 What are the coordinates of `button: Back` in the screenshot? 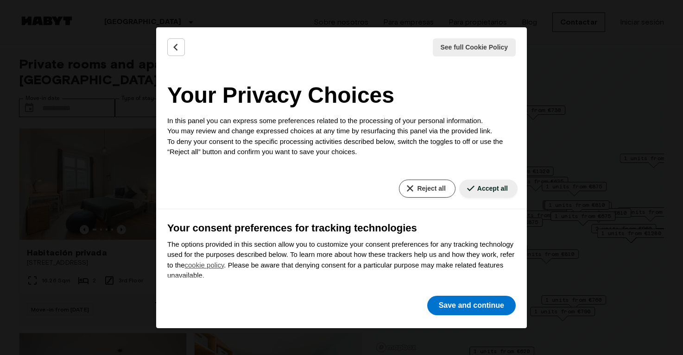 It's located at (176, 47).